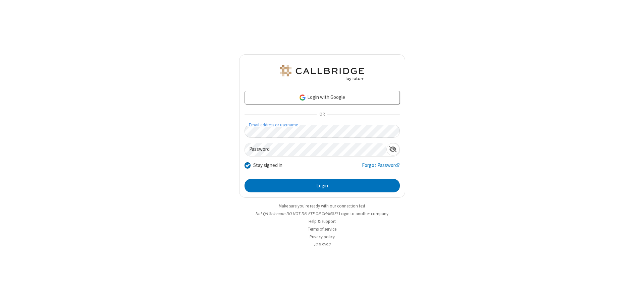 This screenshot has width=644, height=307. I want to click on li: v2.6.353.2, so click(322, 244).